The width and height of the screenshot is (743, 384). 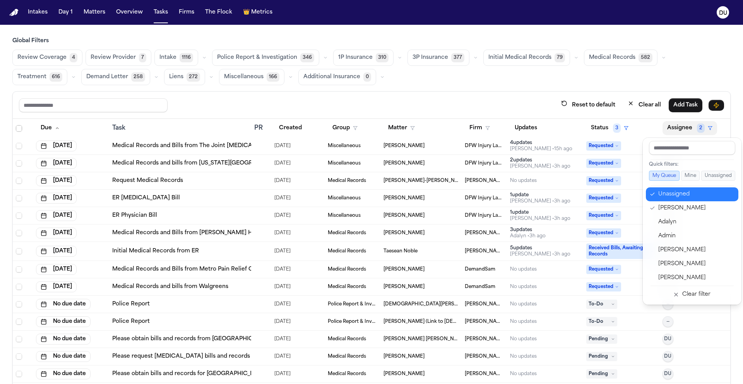 I want to click on div: Admin, so click(x=695, y=236).